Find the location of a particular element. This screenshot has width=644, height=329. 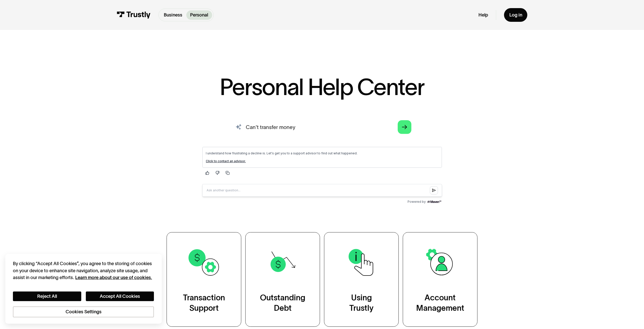

a: Log in is located at coordinates (515, 15).